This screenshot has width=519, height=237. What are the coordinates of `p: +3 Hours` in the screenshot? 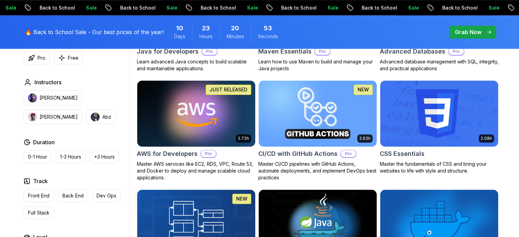 It's located at (104, 157).